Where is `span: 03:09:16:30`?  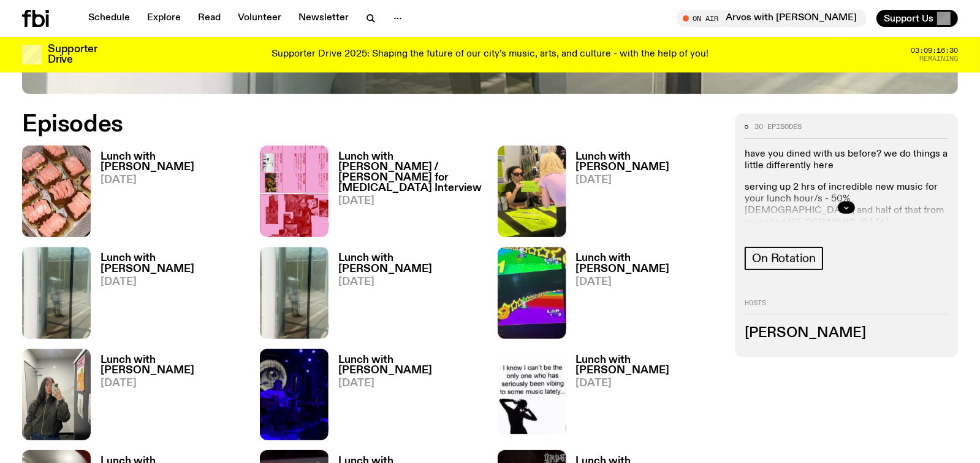
span: 03:09:16:30 is located at coordinates (934, 50).